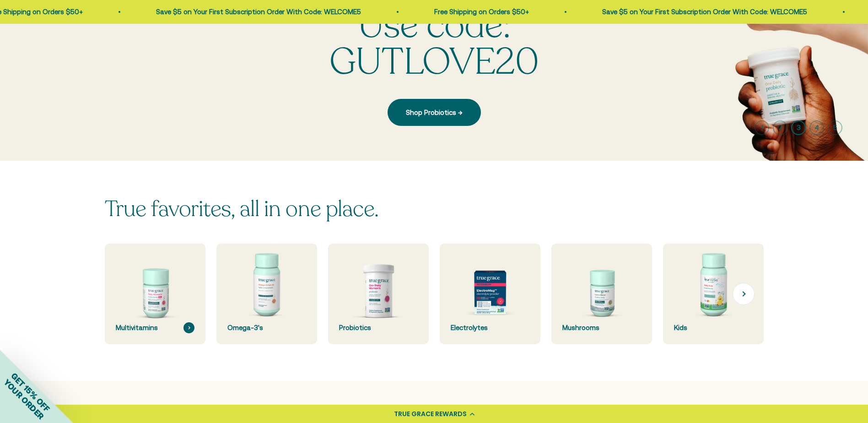 The width and height of the screenshot is (868, 423). What do you see at coordinates (378, 328) in the screenshot?
I see `div: Probiotics` at bounding box center [378, 328].